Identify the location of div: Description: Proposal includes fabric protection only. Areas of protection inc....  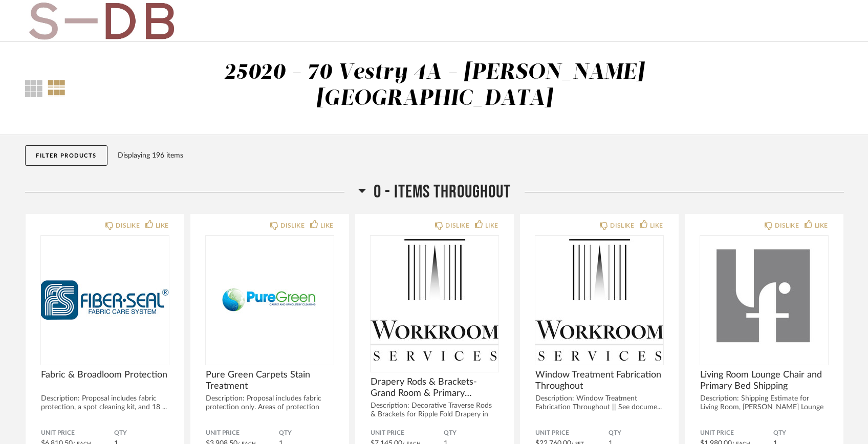
(270, 407).